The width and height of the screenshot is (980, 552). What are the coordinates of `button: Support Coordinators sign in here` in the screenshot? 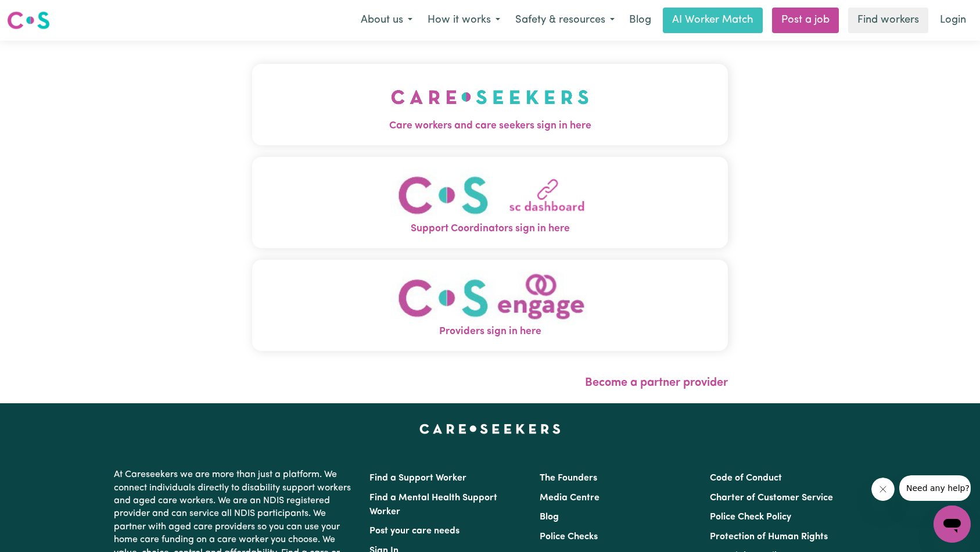 It's located at (491, 203).